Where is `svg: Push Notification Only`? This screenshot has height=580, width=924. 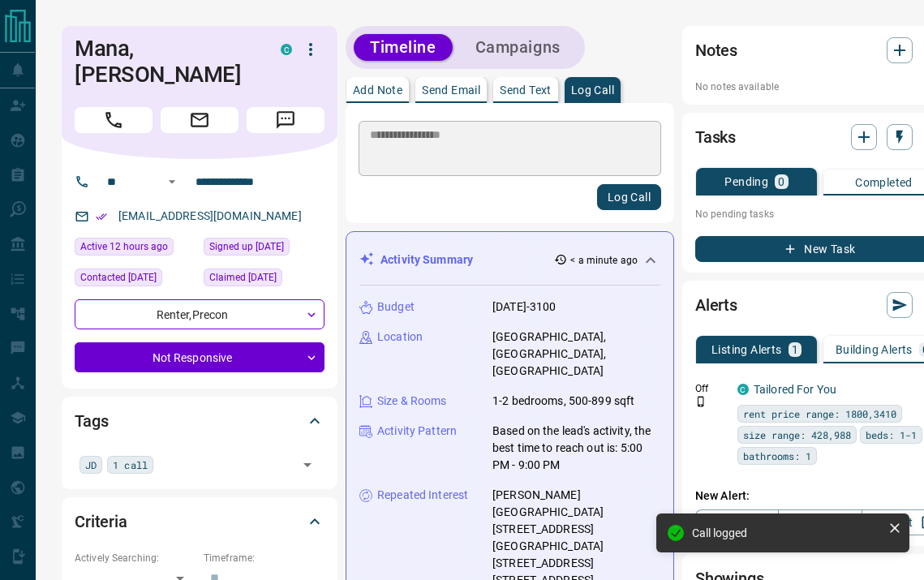 svg: Push Notification Only is located at coordinates (701, 401).